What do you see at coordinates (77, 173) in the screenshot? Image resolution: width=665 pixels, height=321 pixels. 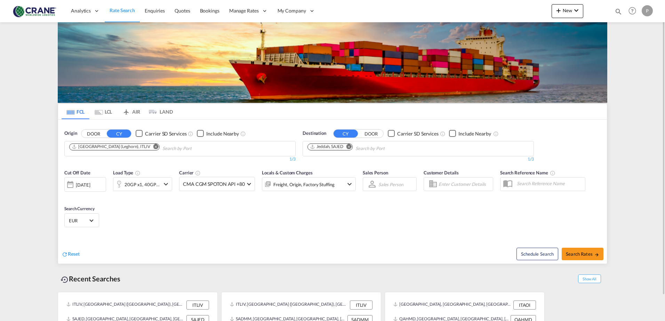 I see `span: Cut Off Date` at bounding box center [77, 173].